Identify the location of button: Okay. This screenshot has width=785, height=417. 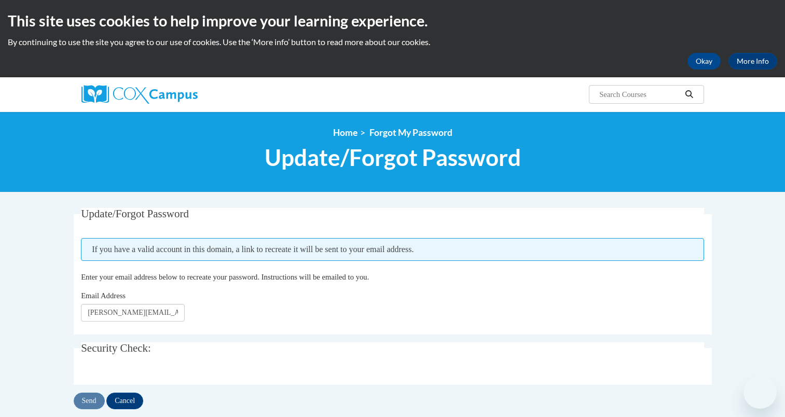
(704, 61).